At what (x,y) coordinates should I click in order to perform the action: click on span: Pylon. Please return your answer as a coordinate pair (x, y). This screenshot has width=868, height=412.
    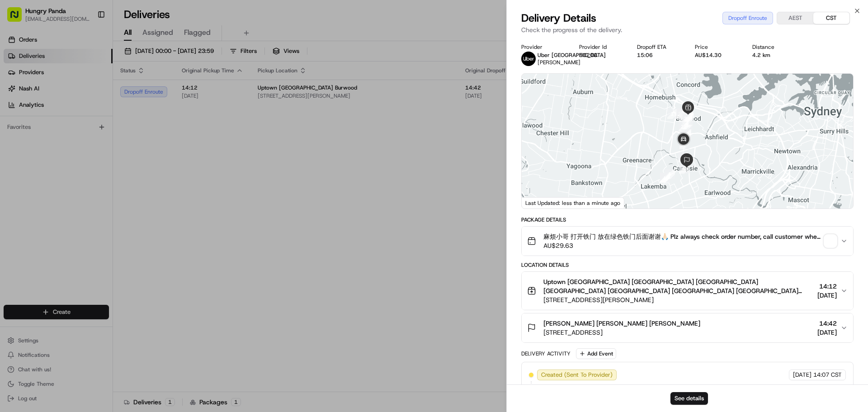
    Looking at the image, I should click on (99, 228).